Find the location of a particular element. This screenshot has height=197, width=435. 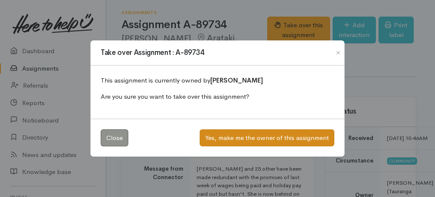

p: This assignment is currently owned by is located at coordinates (217, 80).